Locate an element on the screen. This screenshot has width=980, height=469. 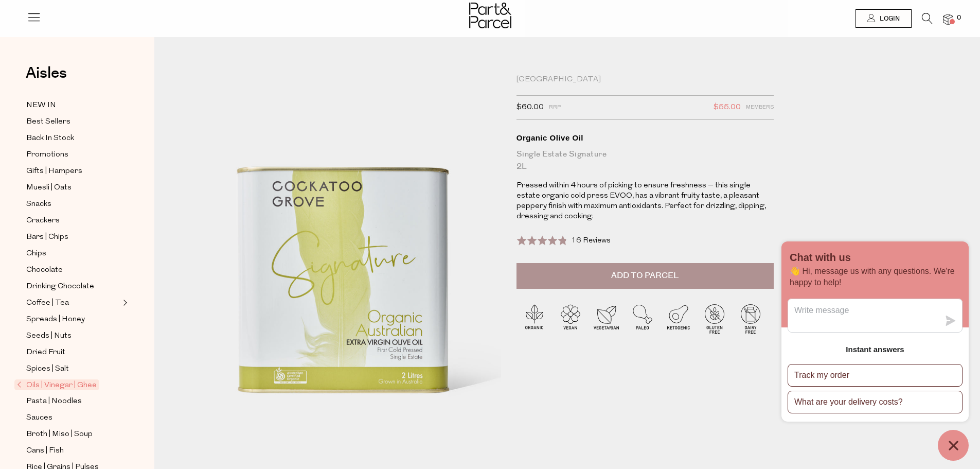
span: Coffee | Tea is located at coordinates (47, 303).